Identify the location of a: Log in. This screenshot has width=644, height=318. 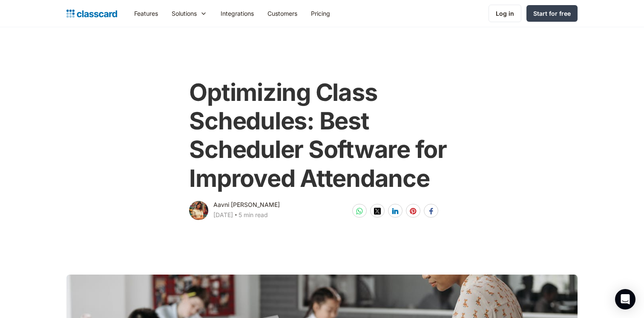
(505, 13).